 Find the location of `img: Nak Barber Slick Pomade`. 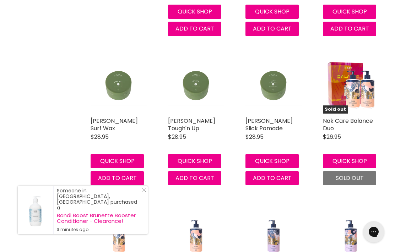

img: Nak Barber Slick Pomade is located at coordinates (274, 86).